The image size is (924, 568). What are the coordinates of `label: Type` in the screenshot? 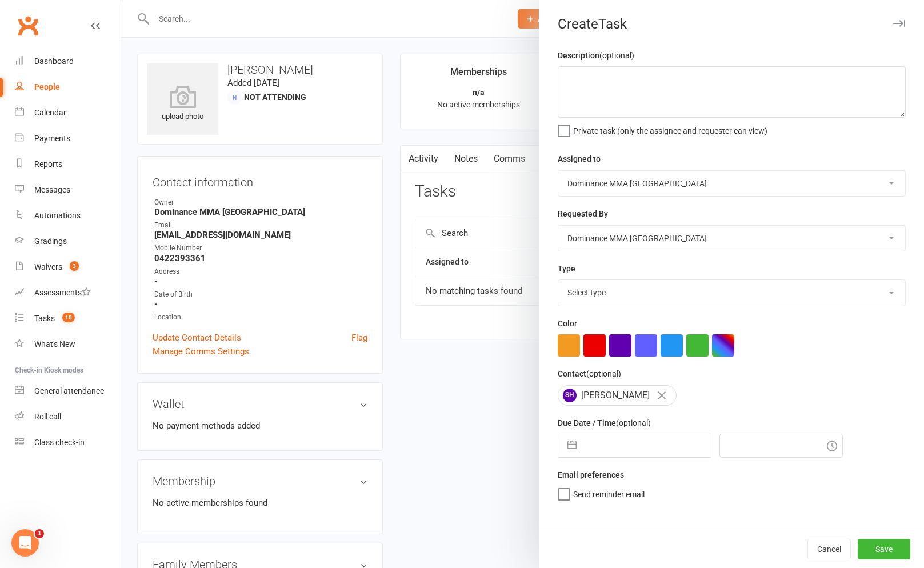 It's located at (566, 268).